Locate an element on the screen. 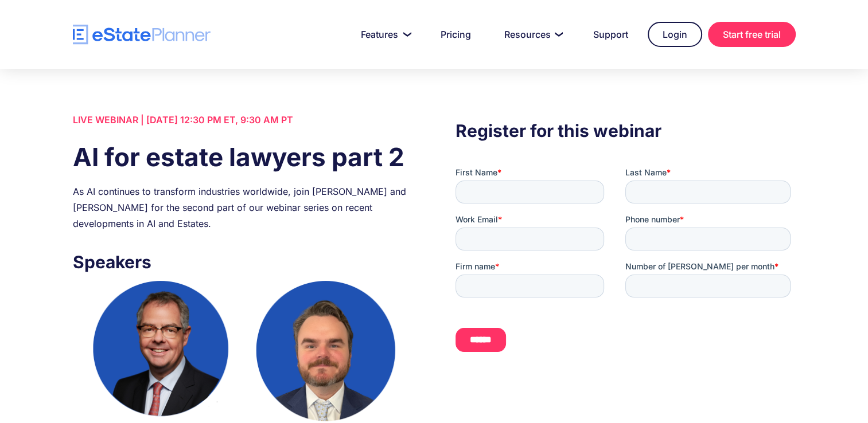 The height and width of the screenshot is (423, 868). span: Last Name is located at coordinates (191, 5).